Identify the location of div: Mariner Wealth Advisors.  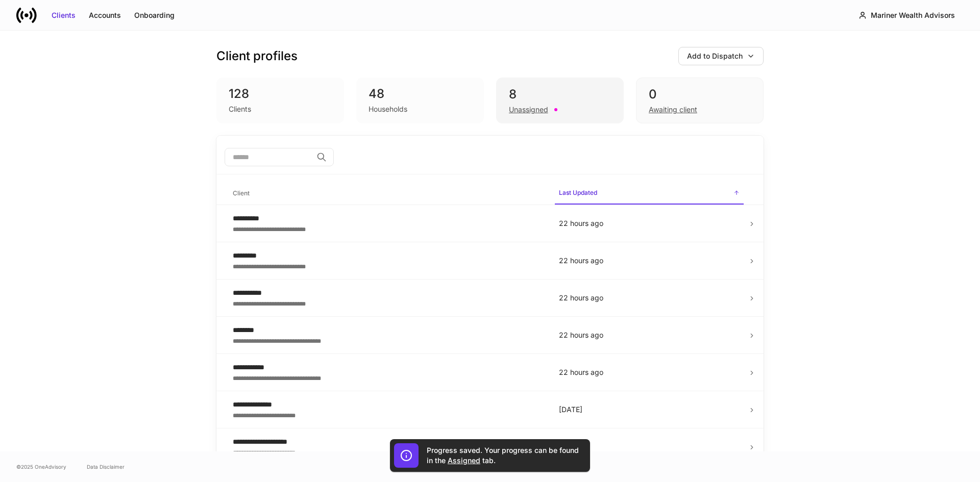
(913, 15).